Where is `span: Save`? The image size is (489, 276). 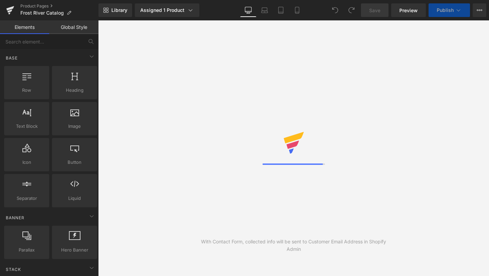
span: Save is located at coordinates (374, 10).